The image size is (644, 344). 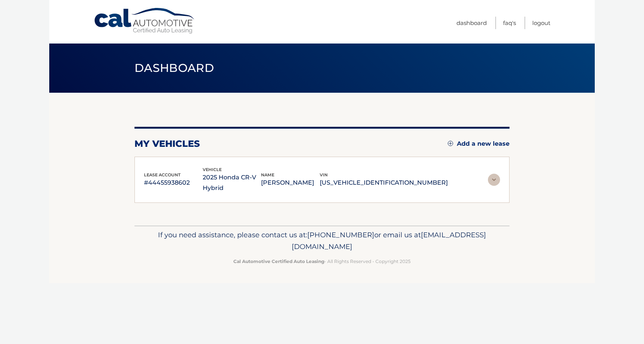 What do you see at coordinates (471, 23) in the screenshot?
I see `a: Dashboard` at bounding box center [471, 23].